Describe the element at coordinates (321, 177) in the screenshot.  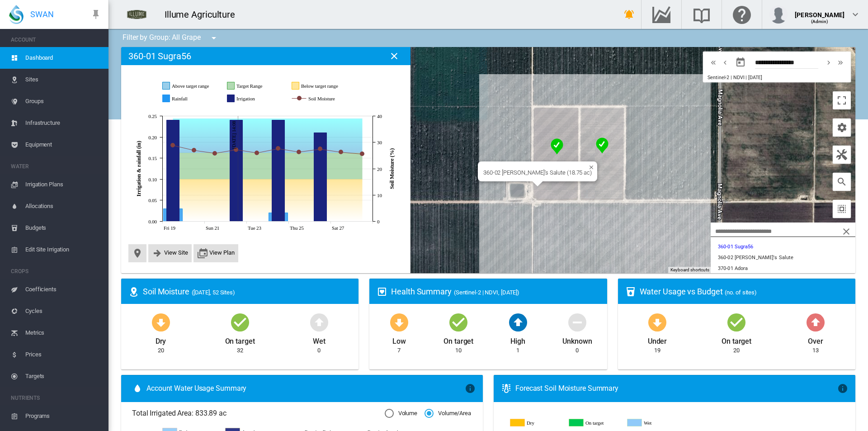
I see `g: Irrigation Sep 26, 2025 0.21` at that location.